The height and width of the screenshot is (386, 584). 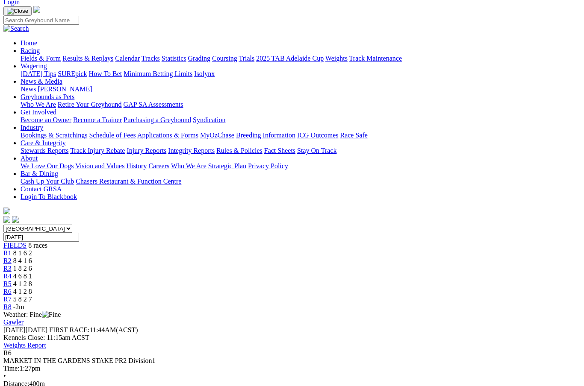 What do you see at coordinates (97, 120) in the screenshot?
I see `a: Become a Trainer` at bounding box center [97, 120].